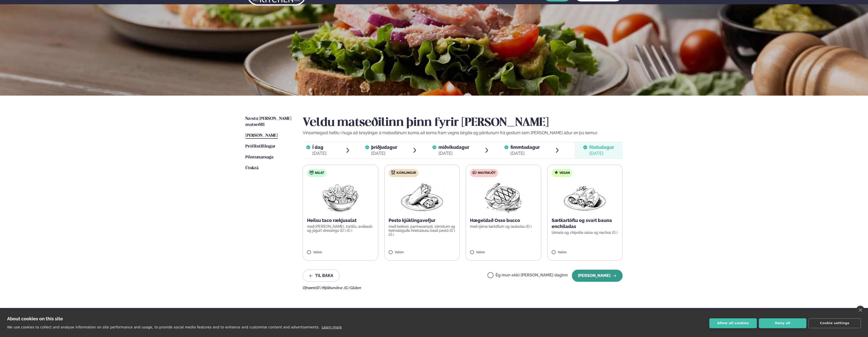 The image size is (868, 337). Describe the element at coordinates (260, 147) in the screenshot. I see `a: Prófílstillingar` at that location.